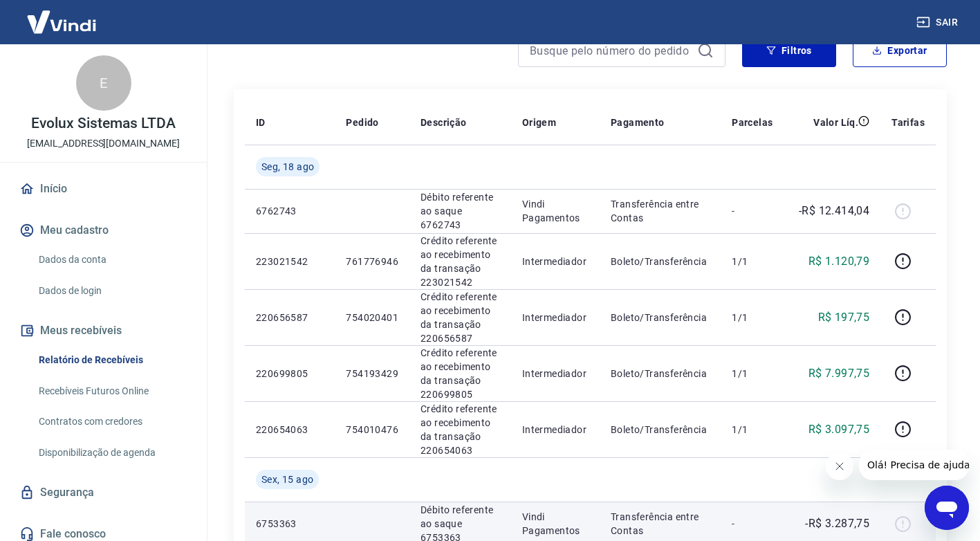 This screenshot has height=541, width=980. I want to click on p: -R$ 12.414,04, so click(834, 211).